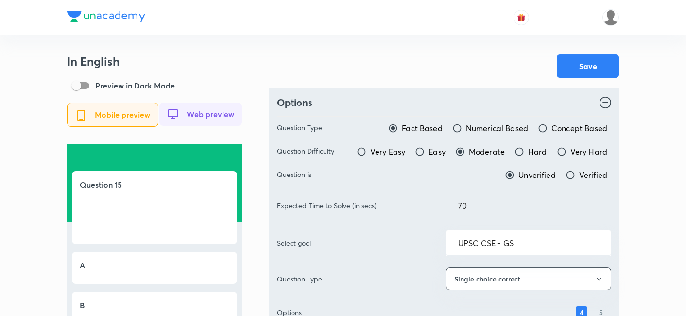  What do you see at coordinates (82, 265) in the screenshot?
I see `h5: A` at bounding box center [82, 265].